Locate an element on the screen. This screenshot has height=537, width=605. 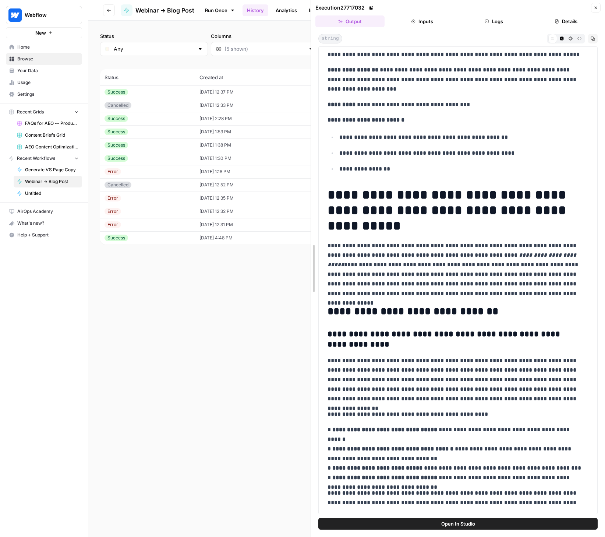
a: Your Data is located at coordinates (44, 71).